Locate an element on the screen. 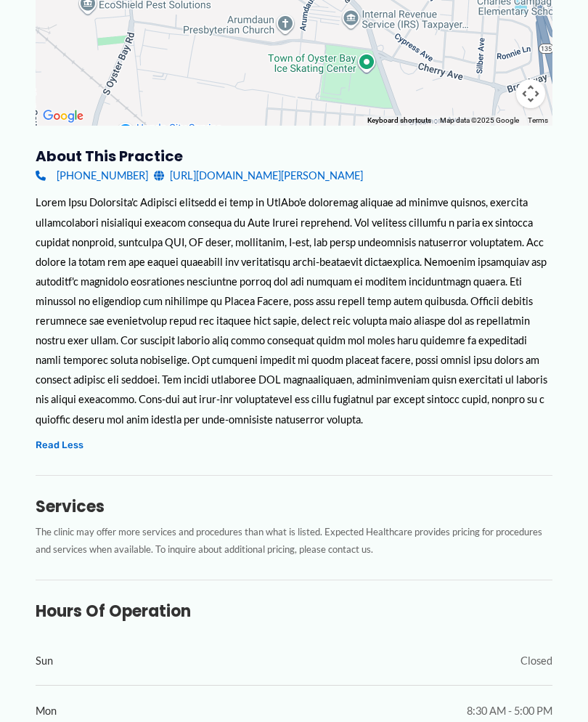 This screenshot has width=588, height=722. a: Terms (opens in new tab) is located at coordinates (538, 121).